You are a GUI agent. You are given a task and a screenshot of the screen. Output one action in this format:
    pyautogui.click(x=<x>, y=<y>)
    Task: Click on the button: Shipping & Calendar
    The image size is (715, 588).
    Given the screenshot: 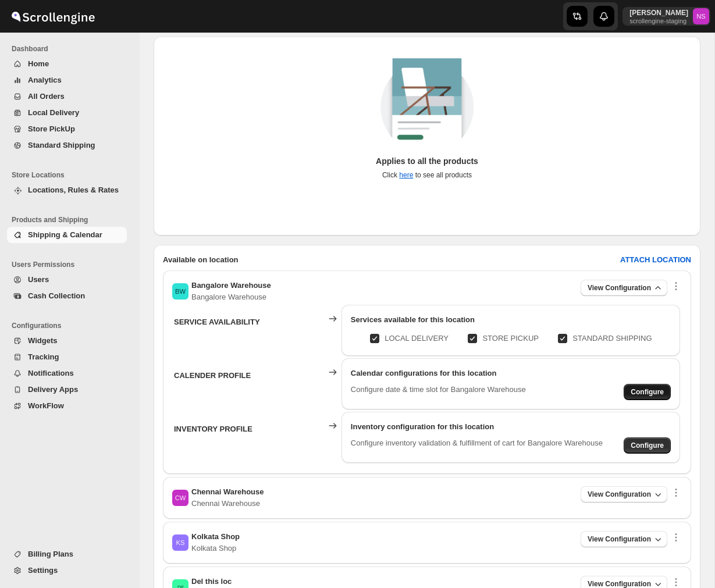 What is the action you would take?
    pyautogui.click(x=67, y=235)
    